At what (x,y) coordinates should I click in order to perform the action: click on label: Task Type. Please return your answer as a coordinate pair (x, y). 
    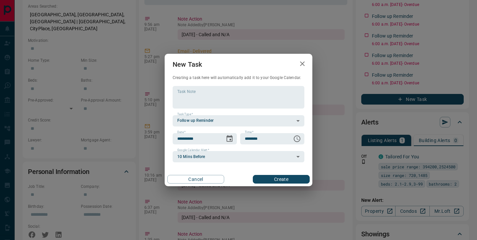
    Looking at the image, I should click on (185, 114).